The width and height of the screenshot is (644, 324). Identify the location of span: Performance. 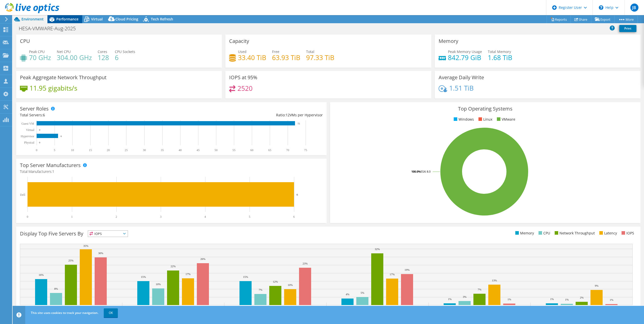
(67, 19).